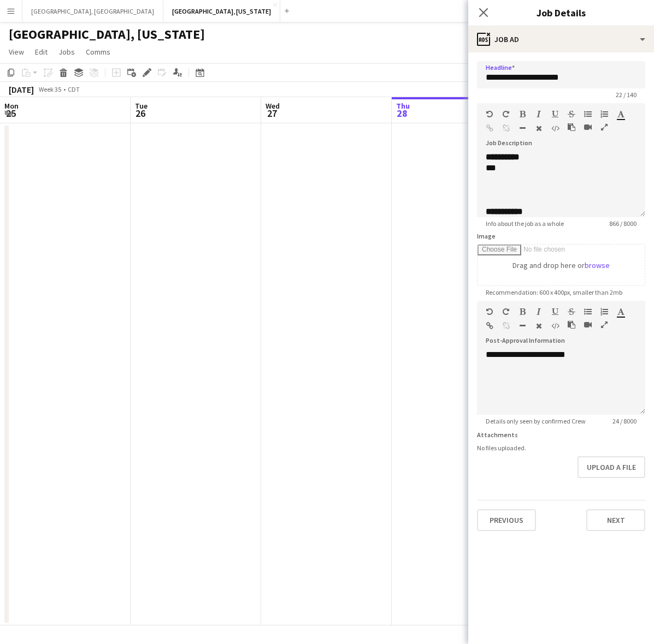 This screenshot has height=644, width=654. What do you see at coordinates (141, 106) in the screenshot?
I see `span: Tue` at bounding box center [141, 106].